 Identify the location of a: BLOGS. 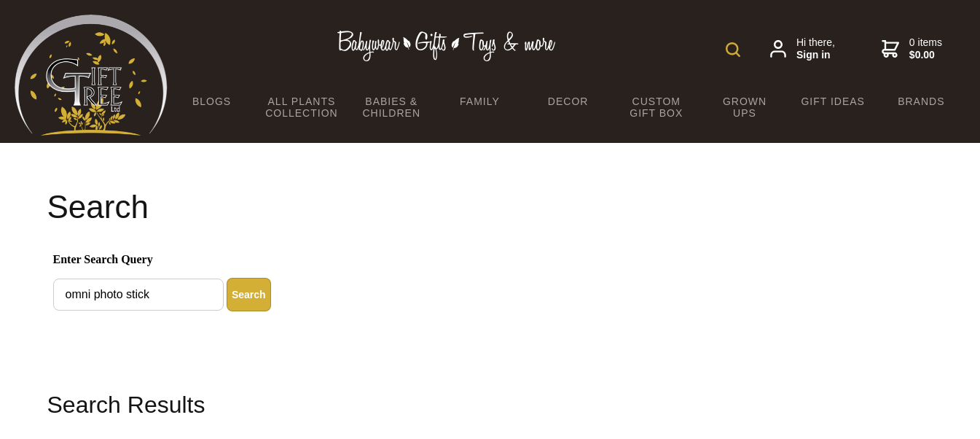
(212, 102).